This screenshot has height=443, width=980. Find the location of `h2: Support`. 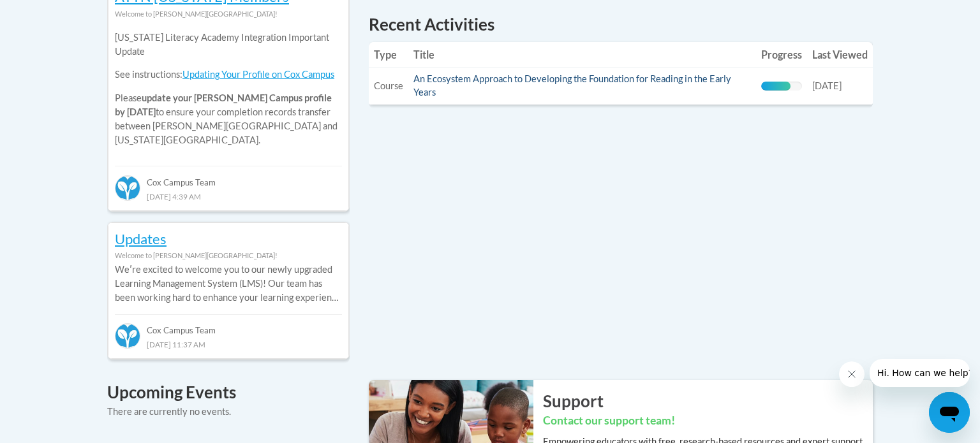

h2: Support is located at coordinates (707, 401).